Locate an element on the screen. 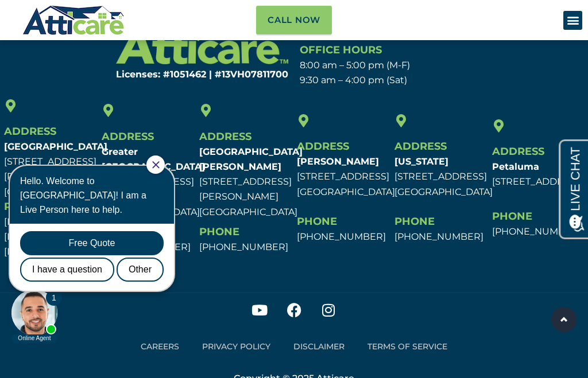  div: Online Agent is located at coordinates (29, 184).